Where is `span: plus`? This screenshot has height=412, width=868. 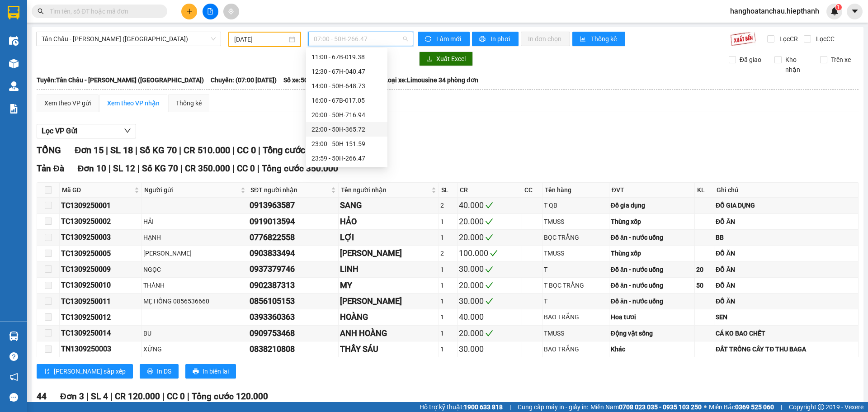 span: plus is located at coordinates (189, 11).